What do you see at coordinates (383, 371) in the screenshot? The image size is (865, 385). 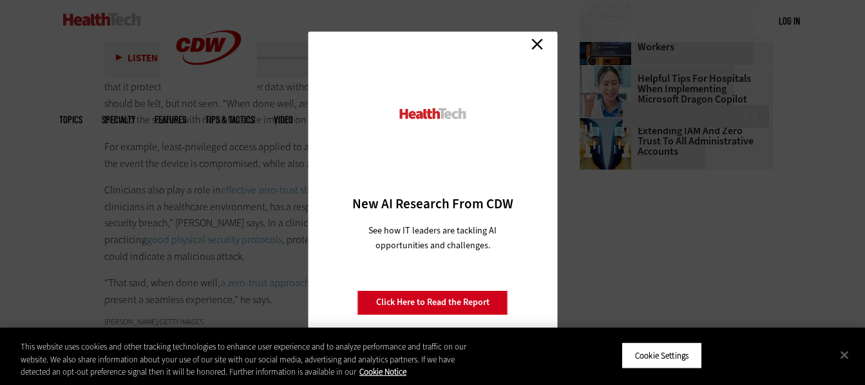 I see `a: More information about your privacy` at bounding box center [383, 371].